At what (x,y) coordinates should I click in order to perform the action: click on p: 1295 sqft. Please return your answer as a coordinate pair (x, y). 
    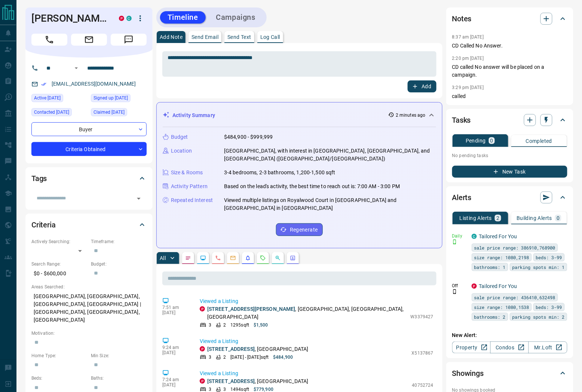
    Looking at the image, I should click on (240, 325).